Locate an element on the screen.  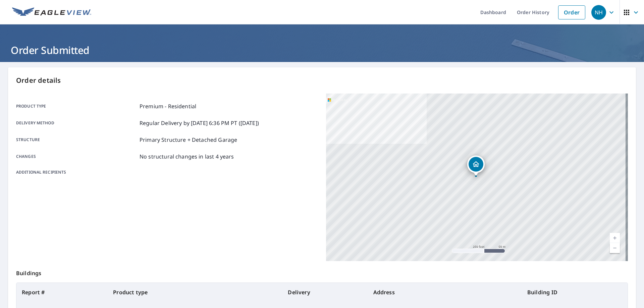
th: Report # is located at coordinates (62, 292).